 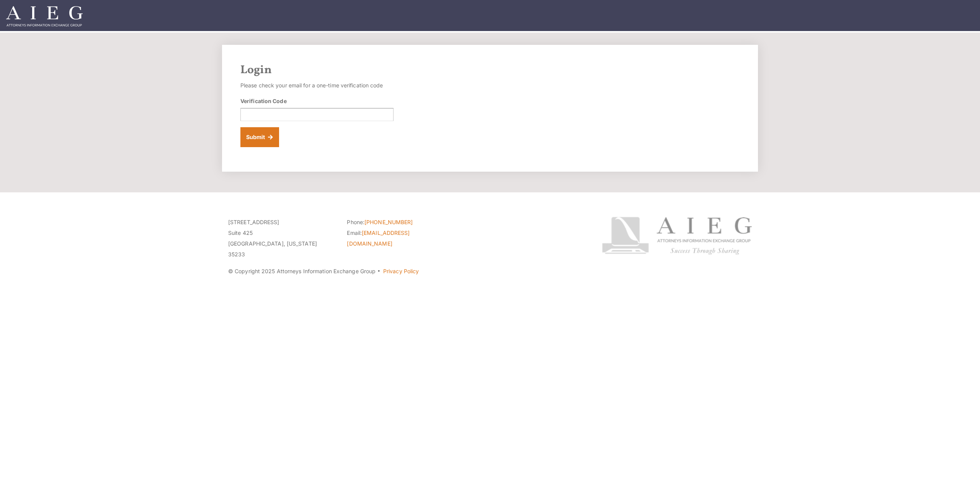 I want to click on a: Privacy Policy, so click(x=401, y=271).